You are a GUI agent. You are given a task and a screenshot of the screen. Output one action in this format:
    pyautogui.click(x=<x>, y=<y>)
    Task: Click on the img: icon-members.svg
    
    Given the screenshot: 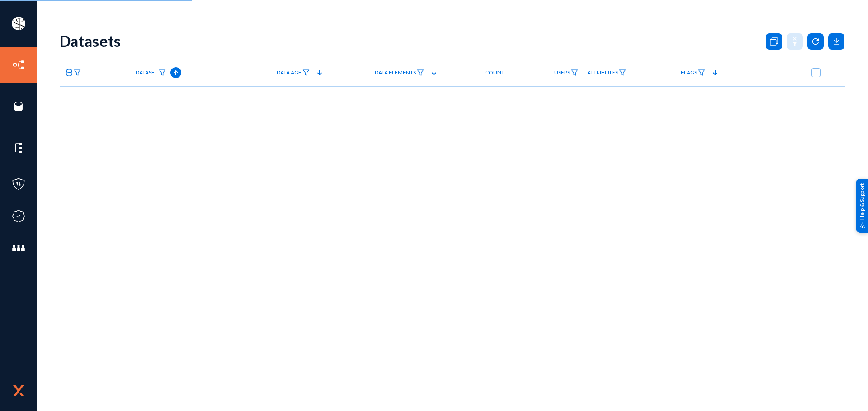 What is the action you would take?
    pyautogui.click(x=19, y=248)
    